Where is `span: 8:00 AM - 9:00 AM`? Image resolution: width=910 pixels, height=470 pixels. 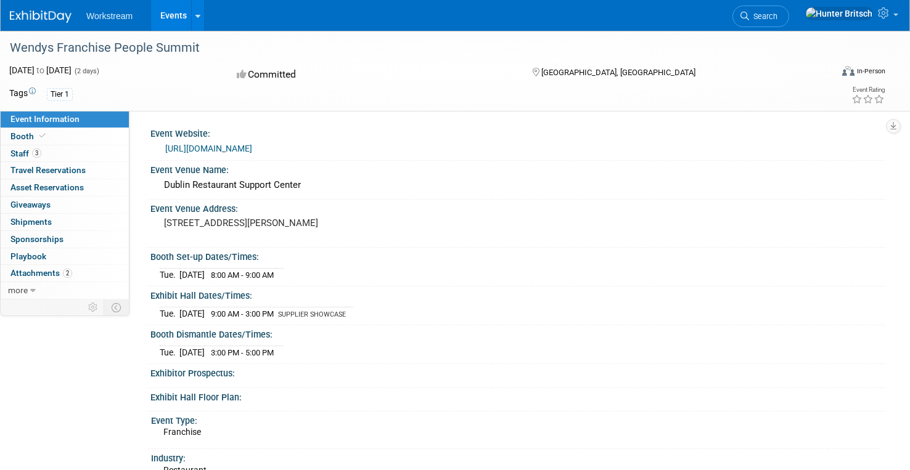
span: 8:00 AM - 9:00 AM is located at coordinates (242, 275).